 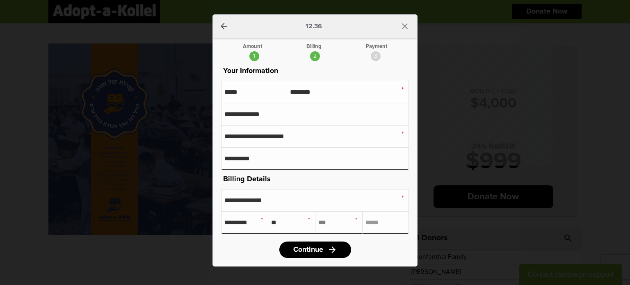 What do you see at coordinates (332, 250) in the screenshot?
I see `i: arrow_forward` at bounding box center [332, 250].